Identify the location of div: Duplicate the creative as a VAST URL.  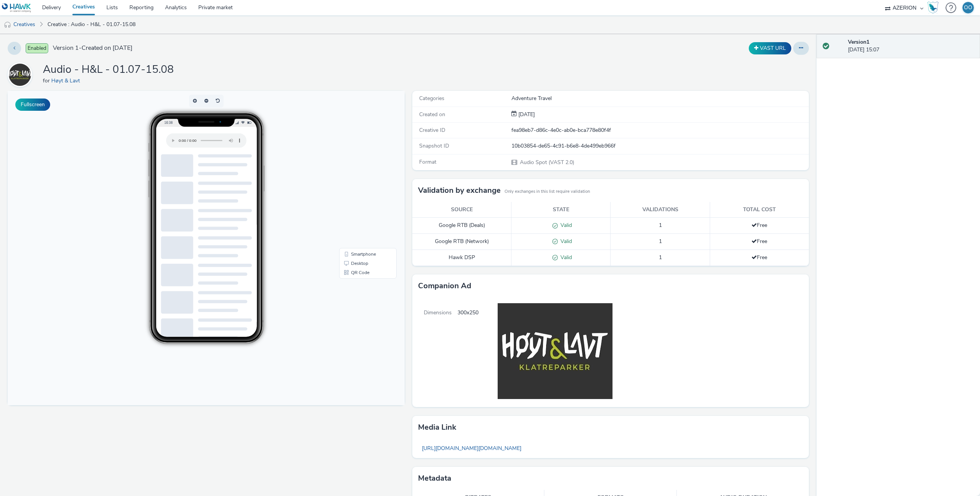
(770, 48).